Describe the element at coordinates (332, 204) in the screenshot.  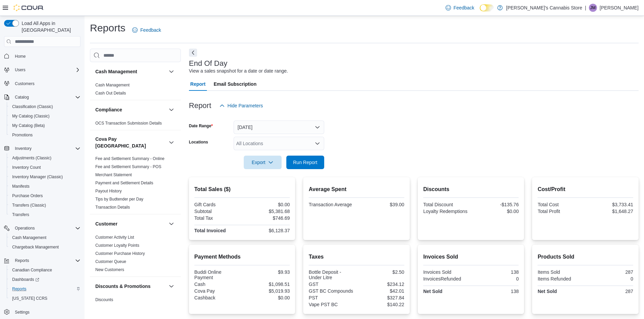
I see `div: Transaction Average` at that location.